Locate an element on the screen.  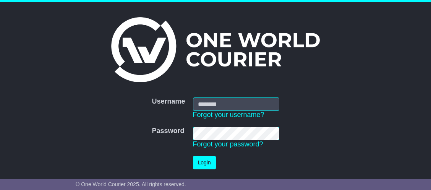
label: Username is located at coordinates (168, 102).